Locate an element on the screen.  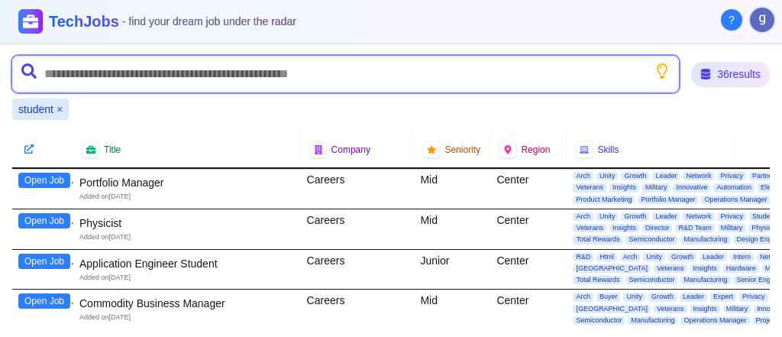
button: About Techjobs is located at coordinates (732, 20).